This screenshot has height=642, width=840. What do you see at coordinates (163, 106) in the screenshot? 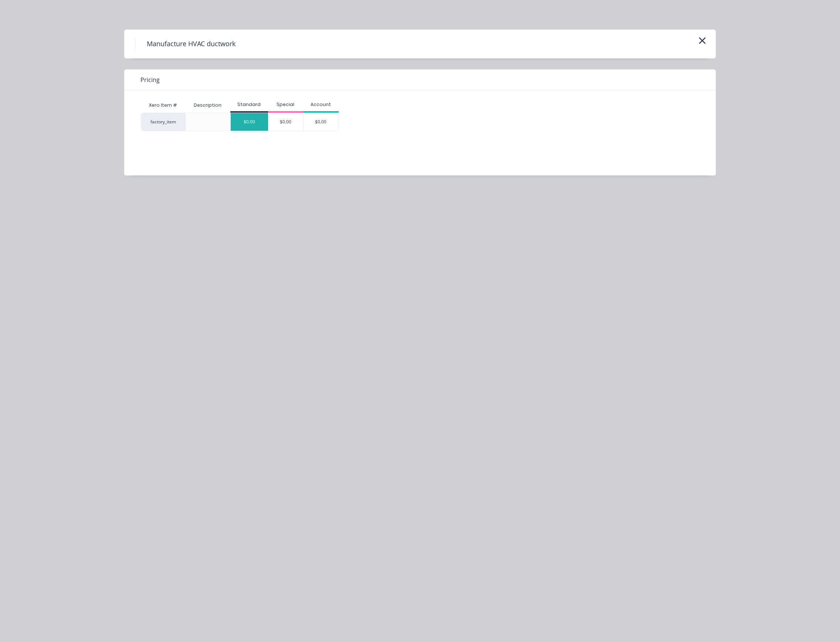
I see `div: Xero Item #` at bounding box center [163, 106].